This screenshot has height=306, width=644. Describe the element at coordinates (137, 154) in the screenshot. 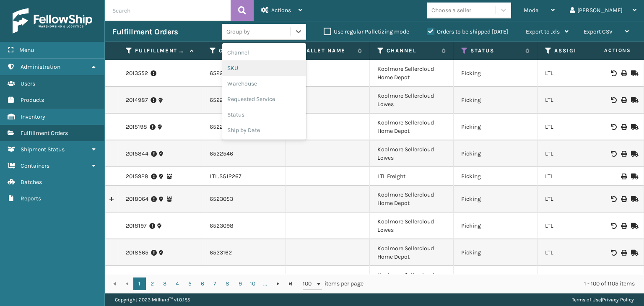

I see `a: 2015844` at that location.